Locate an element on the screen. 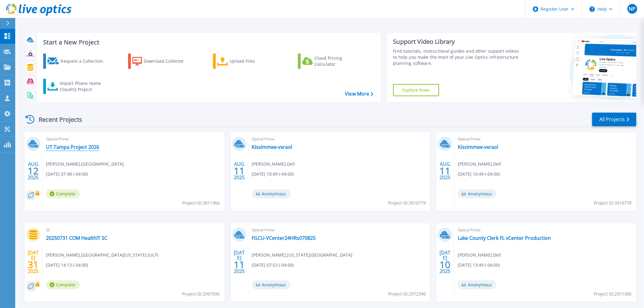  div: Find tutorials, instructional guides and other support videos to help you make the most of your L... is located at coordinates (457, 57).